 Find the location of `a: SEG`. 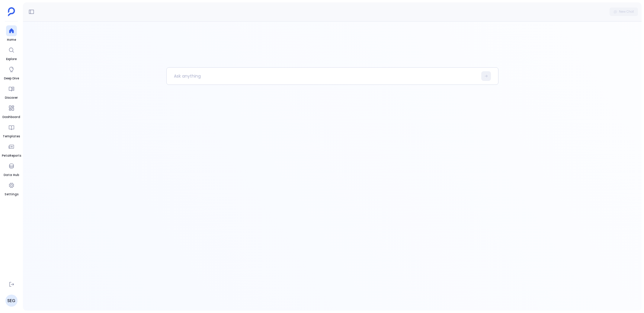

a: SEG is located at coordinates (12, 301).